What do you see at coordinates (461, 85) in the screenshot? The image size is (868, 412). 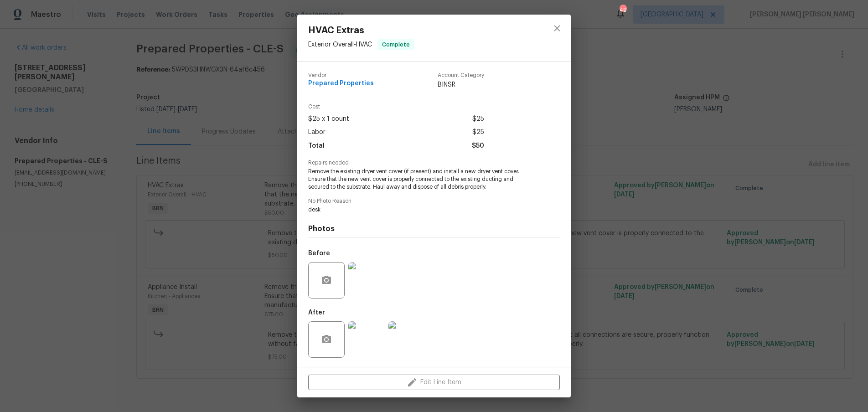 I see `span: BINSR` at bounding box center [461, 85].